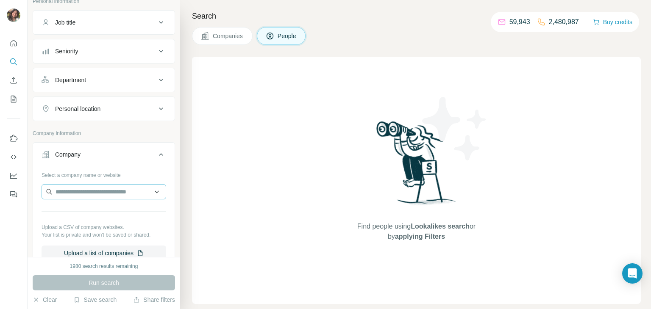  Describe the element at coordinates (104, 109) in the screenshot. I see `button: Personal location` at that location.